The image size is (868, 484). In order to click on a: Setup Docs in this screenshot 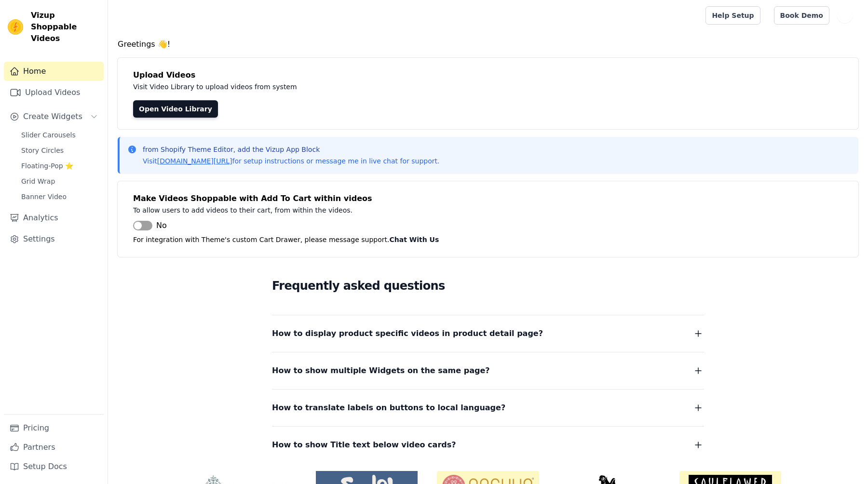, I will do `click(53, 467)`.